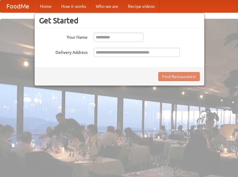  Describe the element at coordinates (63, 51) in the screenshot. I see `label: Delivery Address` at that location.